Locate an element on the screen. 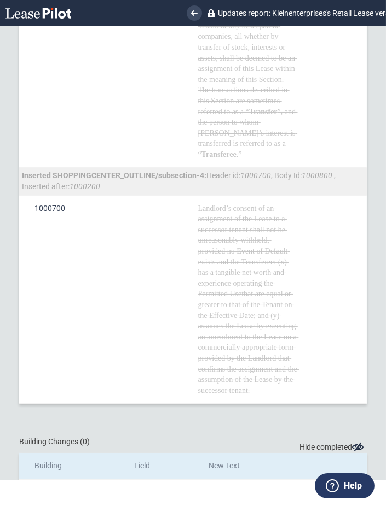 This screenshot has width=386, height=506. i: 1000800 is located at coordinates (317, 176).